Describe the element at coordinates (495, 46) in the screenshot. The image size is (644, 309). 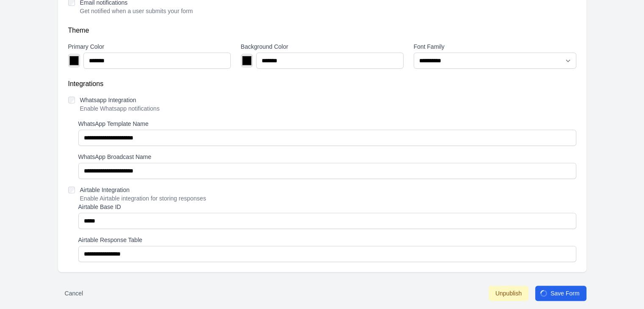
I see `label: Font Family` at that location.